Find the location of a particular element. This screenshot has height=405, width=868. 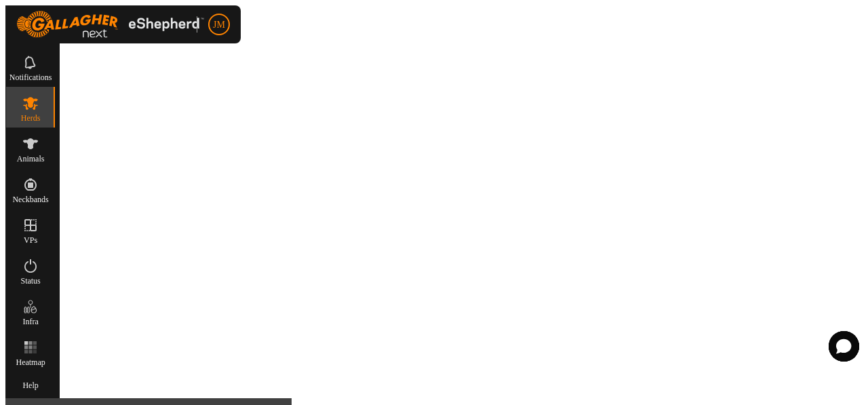

span: Neckbands is located at coordinates (30, 199).